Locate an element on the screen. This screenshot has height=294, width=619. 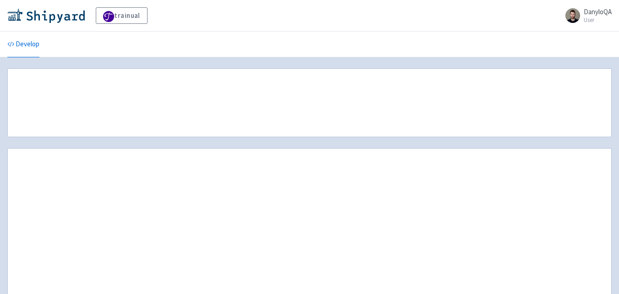
span: DanyloQA is located at coordinates (598, 11).